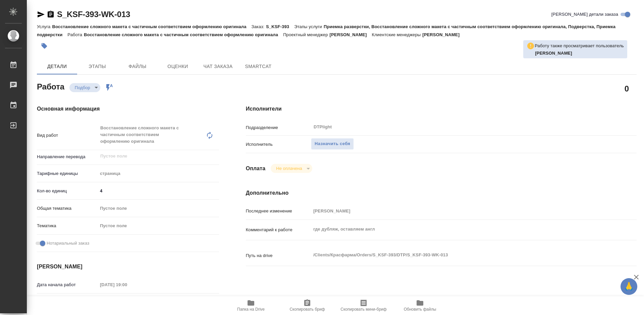  Describe the element at coordinates (441, 109) in the screenshot. I see `h4: Исполнители` at that location.